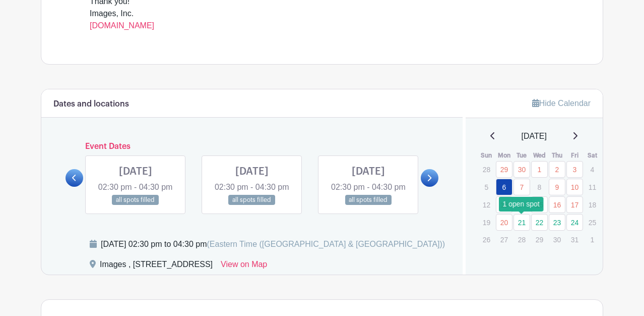 The width and height of the screenshot is (644, 316). I want to click on a: View on Map, so click(244, 266).